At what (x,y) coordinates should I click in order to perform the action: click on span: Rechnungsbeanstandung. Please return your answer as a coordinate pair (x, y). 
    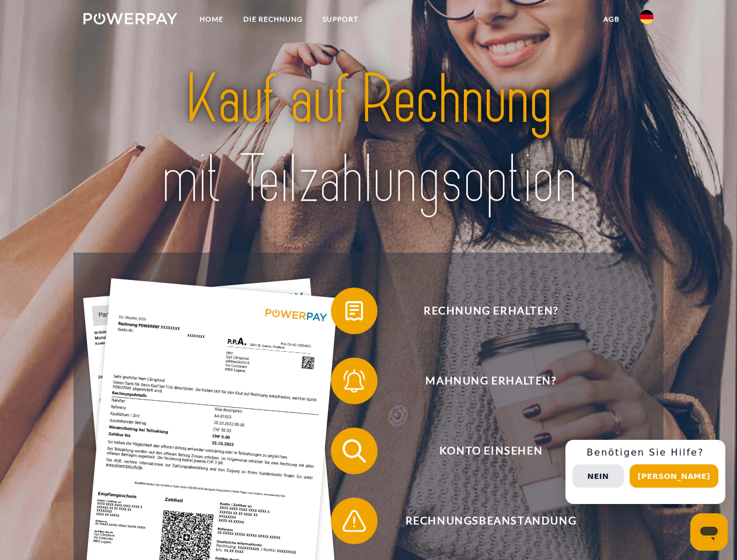
    Looking at the image, I should click on (490, 521).